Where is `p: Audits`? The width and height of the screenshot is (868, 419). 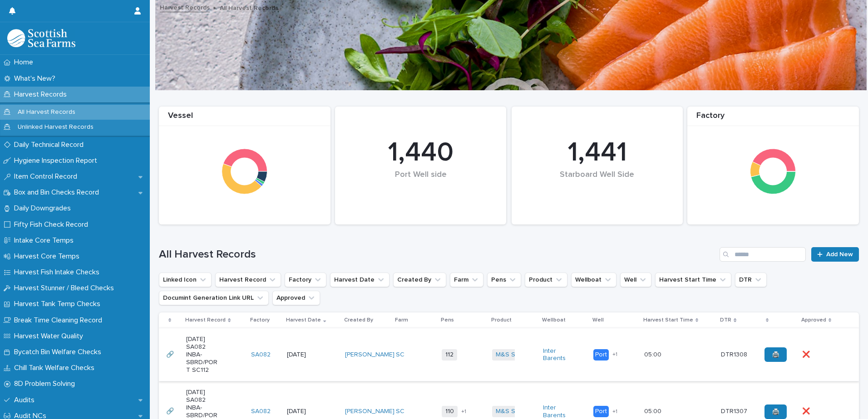 p: Audits is located at coordinates (26, 400).